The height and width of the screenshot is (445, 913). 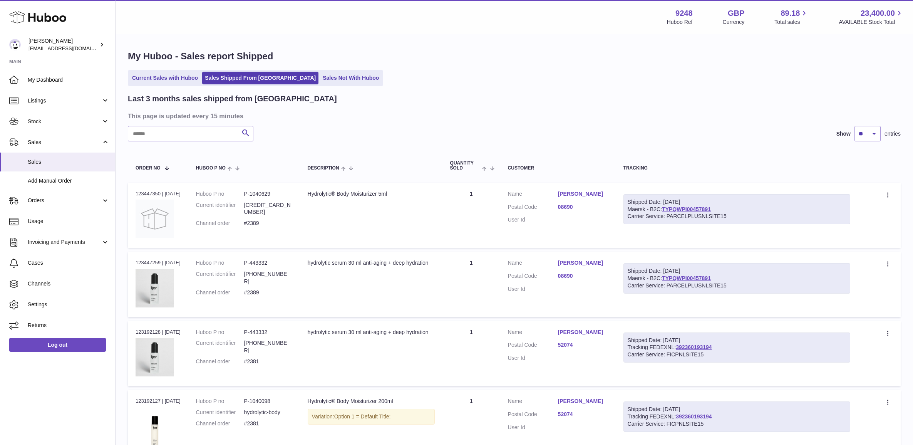 I want to click on span: Add Manual Order, so click(x=69, y=181).